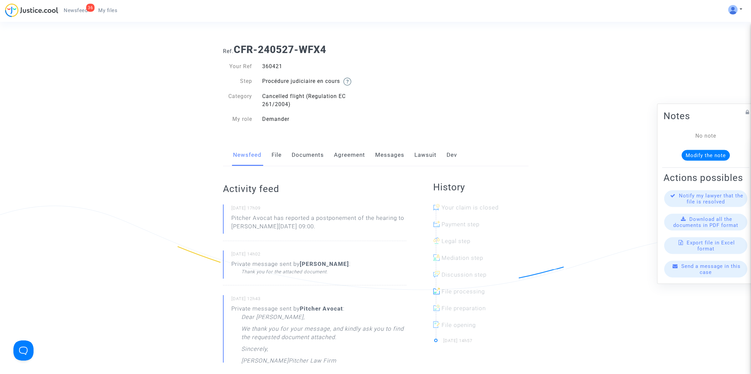 The width and height of the screenshot is (751, 374). What do you see at coordinates (711, 269) in the screenshot?
I see `span: Send a message in this case` at bounding box center [711, 269].